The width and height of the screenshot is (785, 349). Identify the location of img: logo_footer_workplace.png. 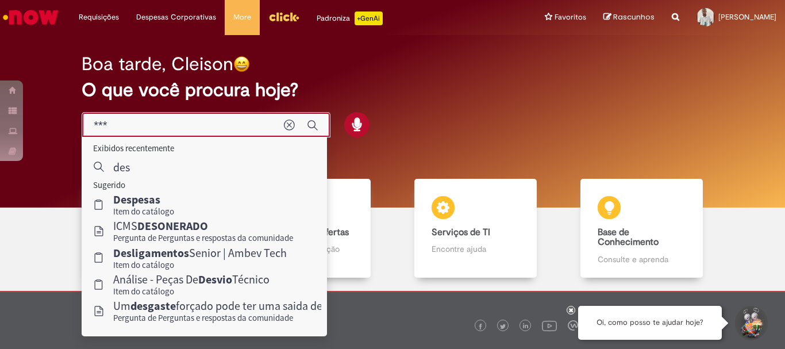
(573, 325).